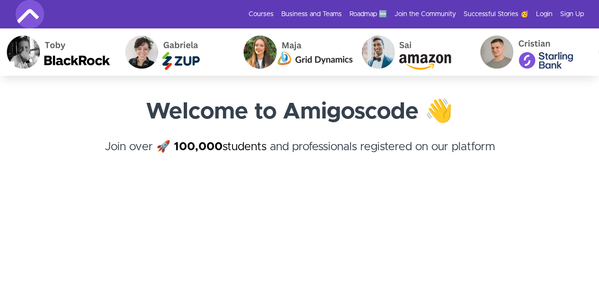 This screenshot has height=281, width=599. Describe the element at coordinates (176, 52) in the screenshot. I see `img: Gabriela` at that location.